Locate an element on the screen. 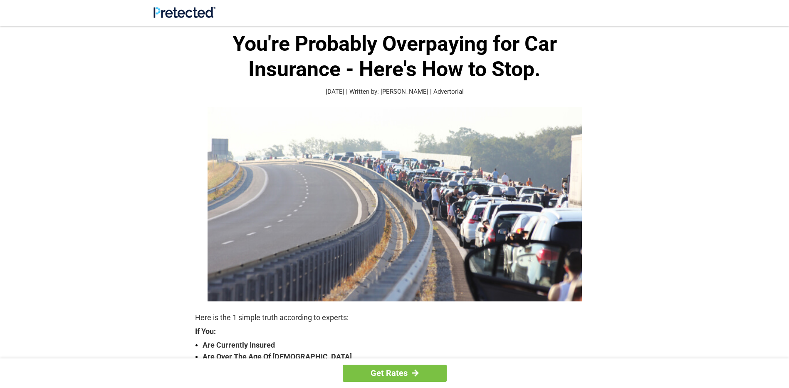 Image resolution: width=789 pixels, height=388 pixels. a: Get Rates is located at coordinates (395, 373).